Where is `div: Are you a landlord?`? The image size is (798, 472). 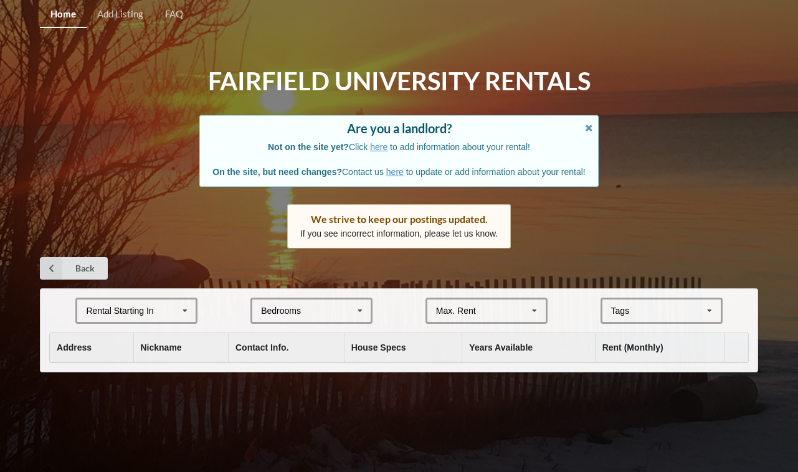
div: Are you a landlord? is located at coordinates (399, 128).